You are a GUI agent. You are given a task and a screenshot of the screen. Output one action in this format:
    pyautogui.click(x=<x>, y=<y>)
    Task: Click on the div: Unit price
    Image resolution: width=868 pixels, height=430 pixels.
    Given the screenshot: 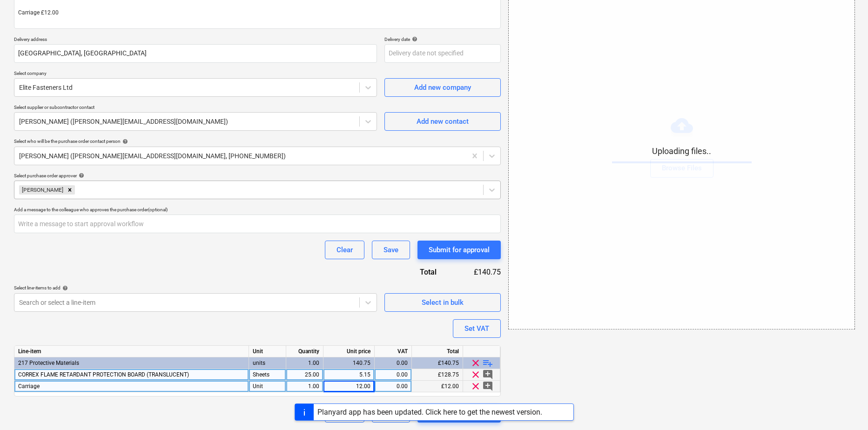 What is the action you would take?
    pyautogui.click(x=349, y=352)
    